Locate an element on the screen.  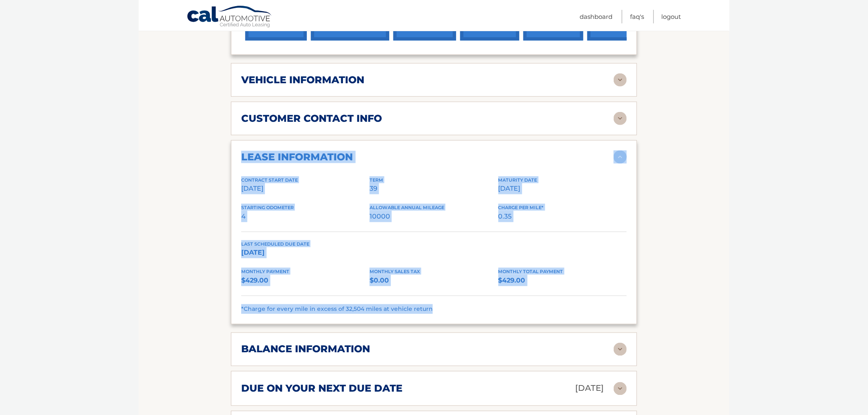
span: Maturity Date is located at coordinates (517, 180).